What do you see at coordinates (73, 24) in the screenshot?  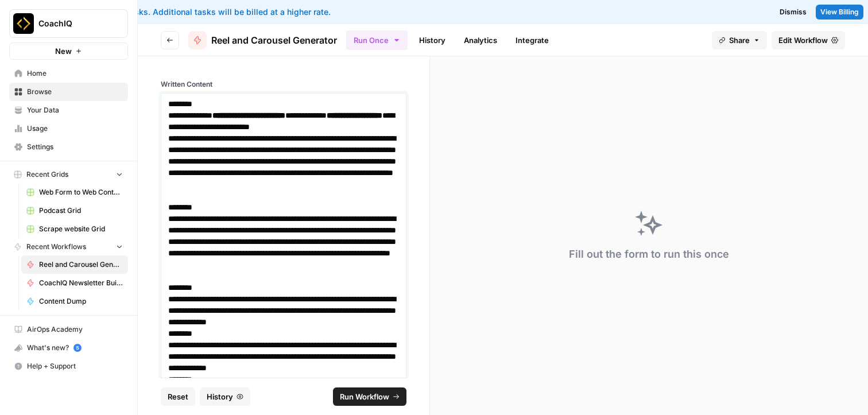 I see `span: CoachIQ` at bounding box center [73, 24].